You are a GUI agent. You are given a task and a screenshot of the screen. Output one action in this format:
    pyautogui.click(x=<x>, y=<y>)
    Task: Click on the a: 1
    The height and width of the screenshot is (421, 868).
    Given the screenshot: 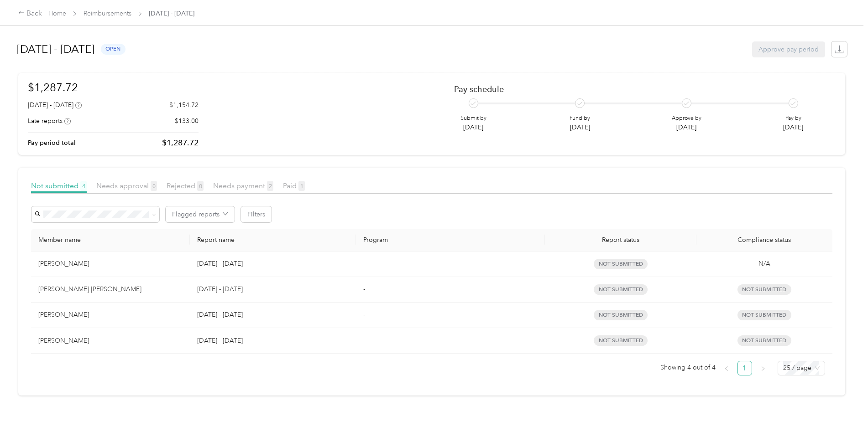 What is the action you would take?
    pyautogui.click(x=745, y=369)
    